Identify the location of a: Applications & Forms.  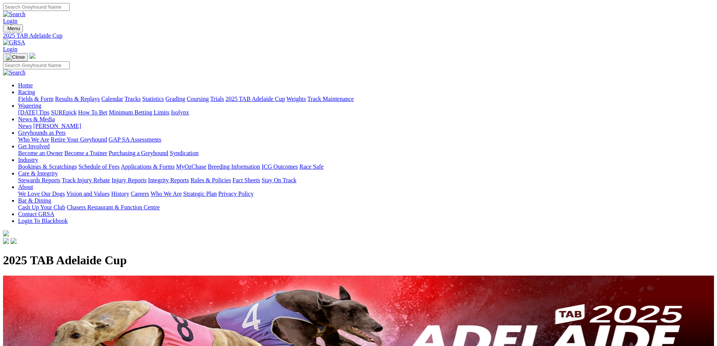
(148, 166).